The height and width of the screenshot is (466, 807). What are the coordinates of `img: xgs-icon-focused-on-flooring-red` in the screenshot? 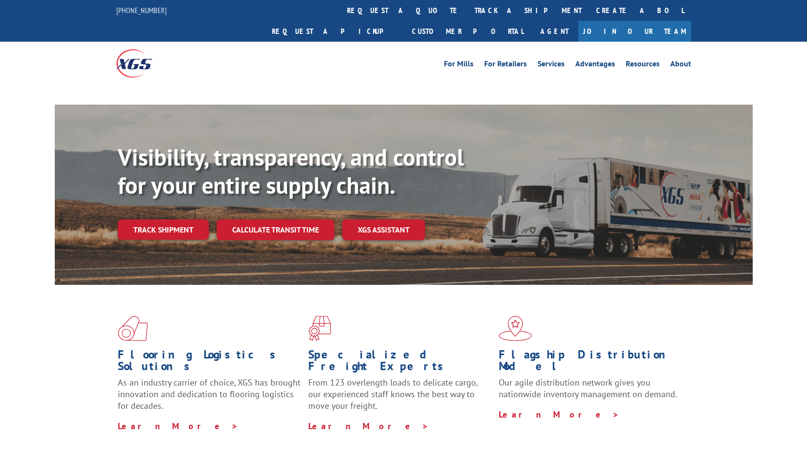 It's located at (319, 328).